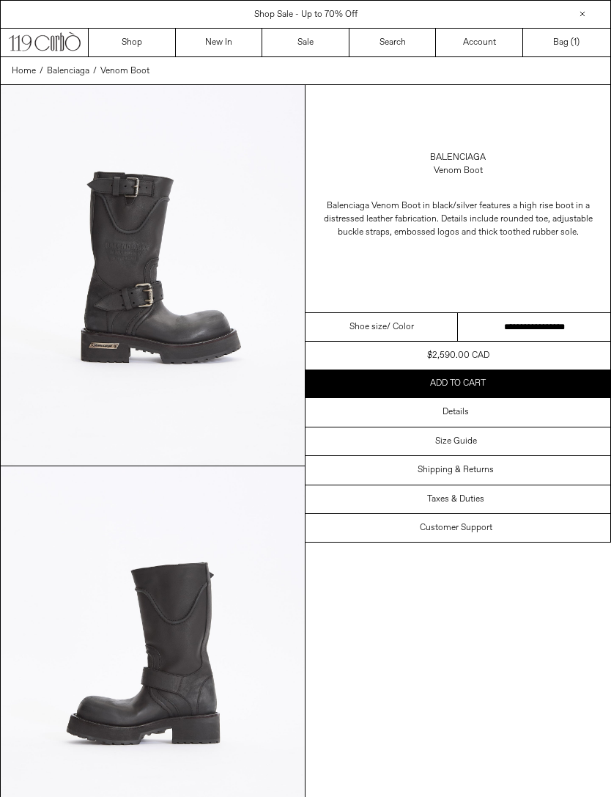 The width and height of the screenshot is (611, 797). I want to click on p: Balenciaga Venom Boot in black/silver features a high rise boot in a distressed leather fabricati..., so click(458, 219).